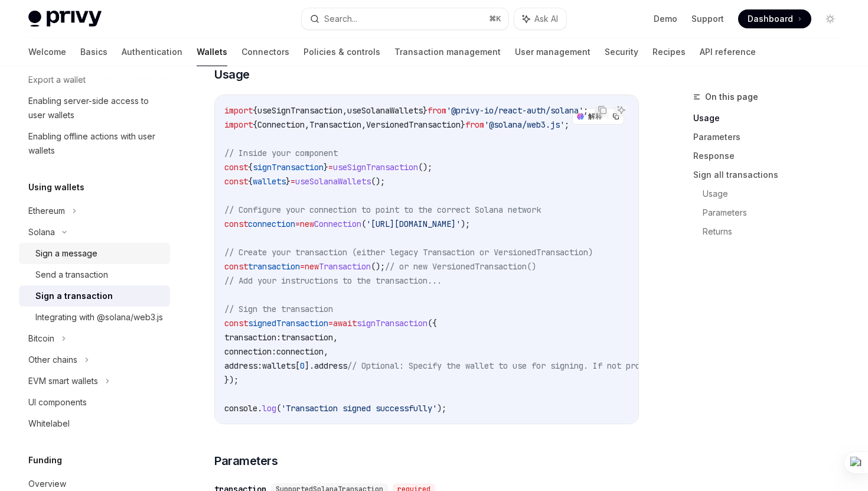  What do you see at coordinates (383, 209) in the screenshot?
I see `span: // Configure your connection to point to the correct Solana network` at bounding box center [383, 209].